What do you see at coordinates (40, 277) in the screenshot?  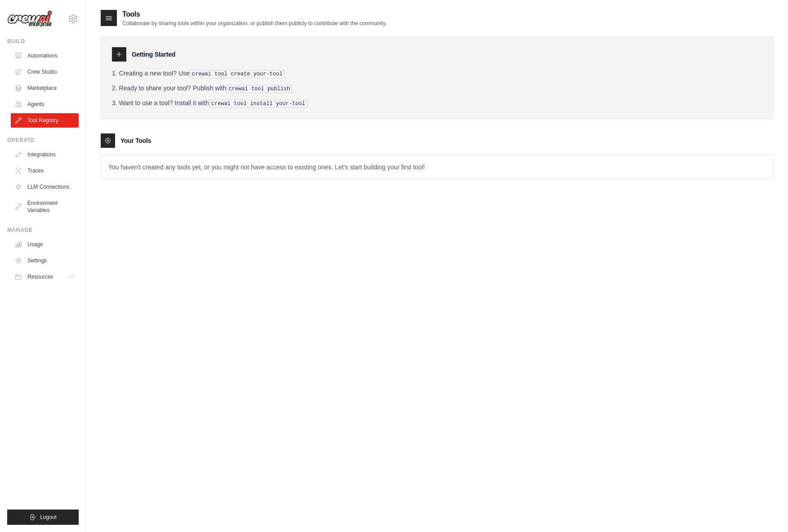 I see `span: Resources` at bounding box center [40, 277].